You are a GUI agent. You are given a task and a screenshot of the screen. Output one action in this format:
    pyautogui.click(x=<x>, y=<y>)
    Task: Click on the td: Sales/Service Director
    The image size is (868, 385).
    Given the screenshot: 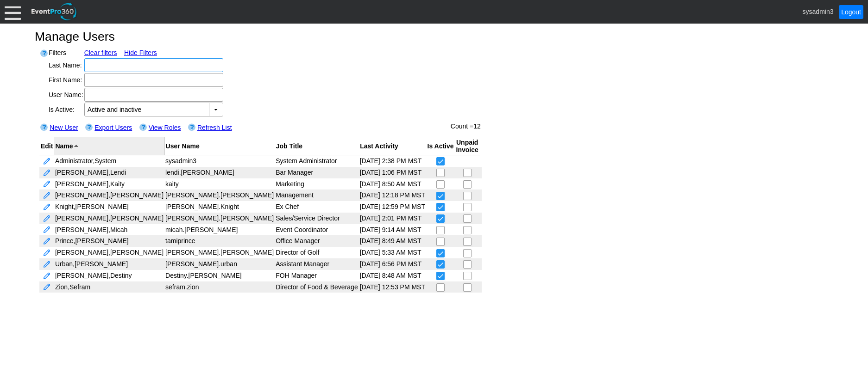 What is the action you would take?
    pyautogui.click(x=316, y=218)
    